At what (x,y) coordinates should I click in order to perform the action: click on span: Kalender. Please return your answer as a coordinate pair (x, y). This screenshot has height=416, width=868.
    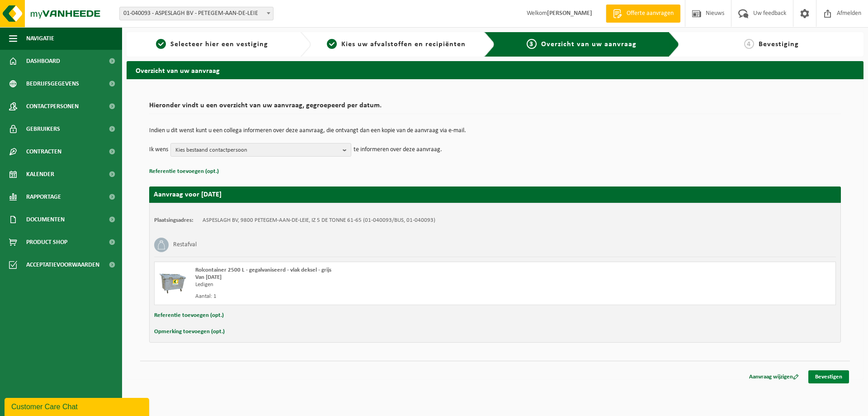
    Looking at the image, I should click on (40, 174).